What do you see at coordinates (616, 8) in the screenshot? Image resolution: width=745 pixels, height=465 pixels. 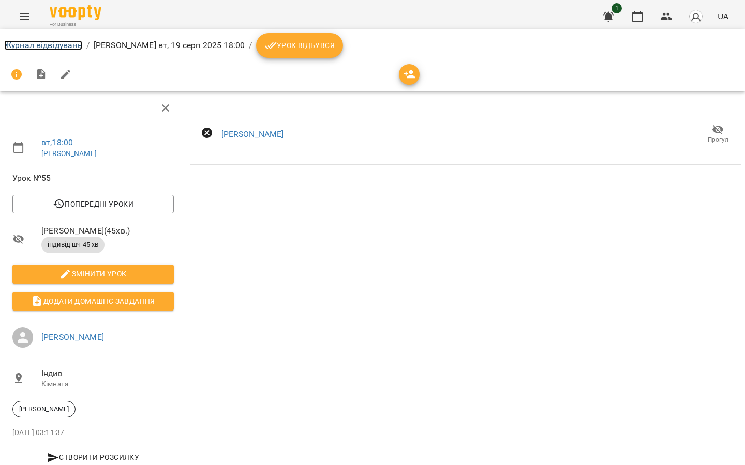 I see `span: 1` at bounding box center [616, 8].